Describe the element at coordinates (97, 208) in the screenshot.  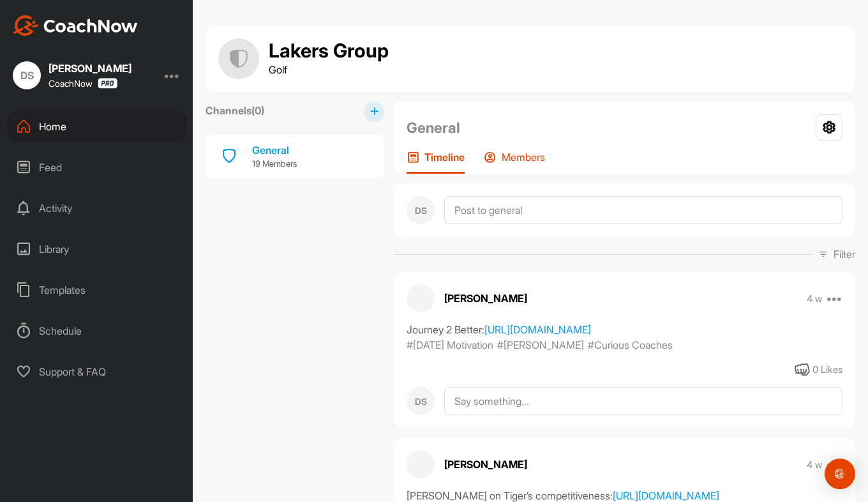
I see `div: Activity` at that location.